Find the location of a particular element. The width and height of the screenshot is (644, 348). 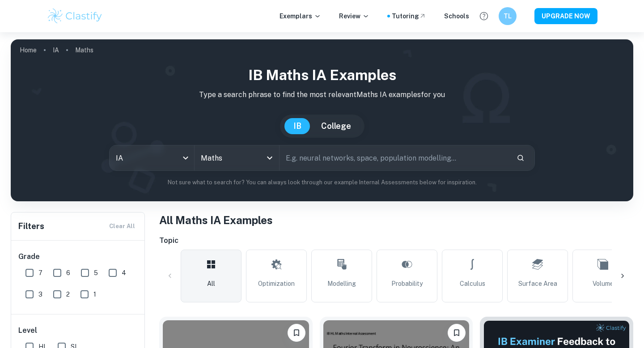

div: Tutoring is located at coordinates (409, 16).